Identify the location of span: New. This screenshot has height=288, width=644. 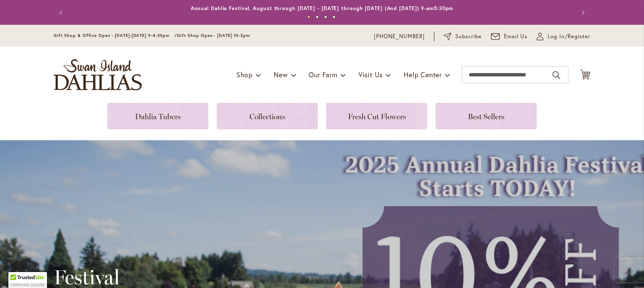
(281, 74).